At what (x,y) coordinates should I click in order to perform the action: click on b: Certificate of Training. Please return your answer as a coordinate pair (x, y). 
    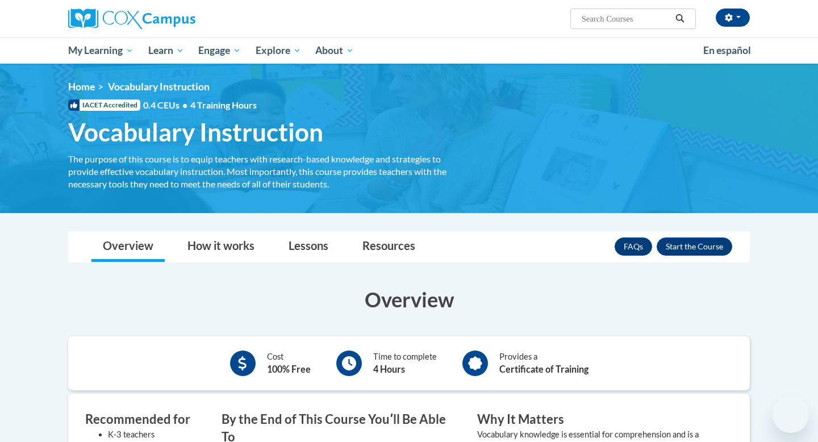
    Looking at the image, I should click on (544, 369).